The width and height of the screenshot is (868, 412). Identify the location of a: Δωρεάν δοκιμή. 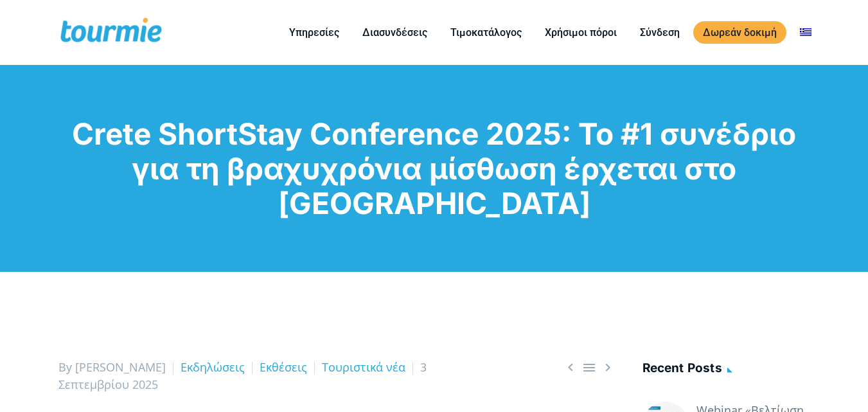
(740, 32).